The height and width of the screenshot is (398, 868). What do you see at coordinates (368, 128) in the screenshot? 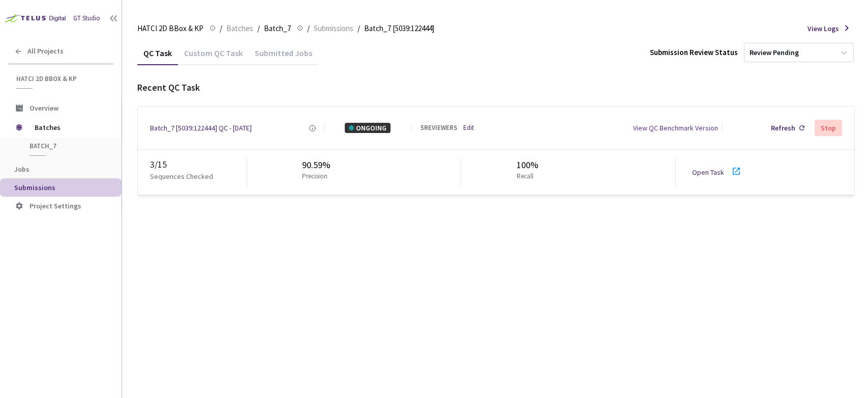
I see `div: ONGOING` at bounding box center [368, 128].